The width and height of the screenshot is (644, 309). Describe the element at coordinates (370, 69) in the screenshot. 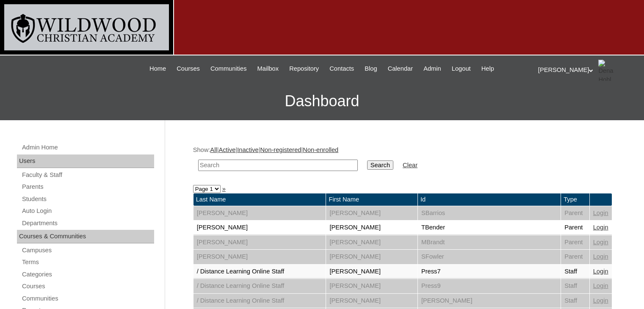

I see `a: Blog` at that location.